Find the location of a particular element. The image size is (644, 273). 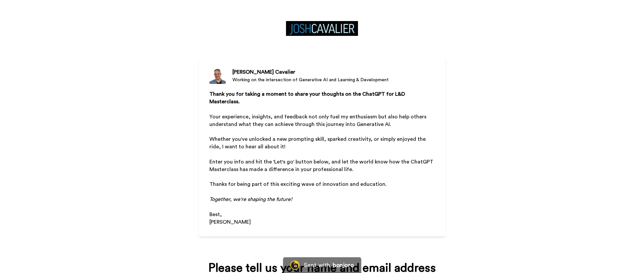

span: Enter you info and hit the 'Let's go' button below, and let the world know how the ChatGPT Master... is located at coordinates (322, 166).